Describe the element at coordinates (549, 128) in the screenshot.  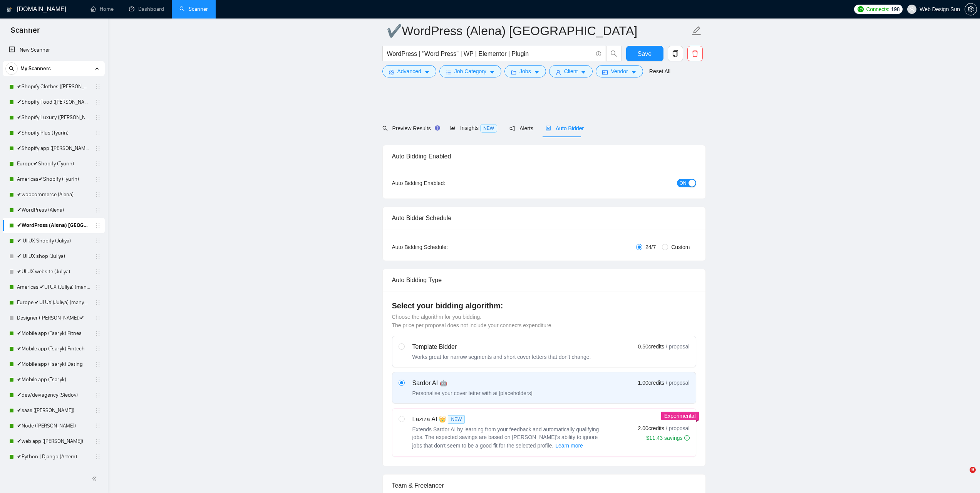
I see `span: robot` at that location.